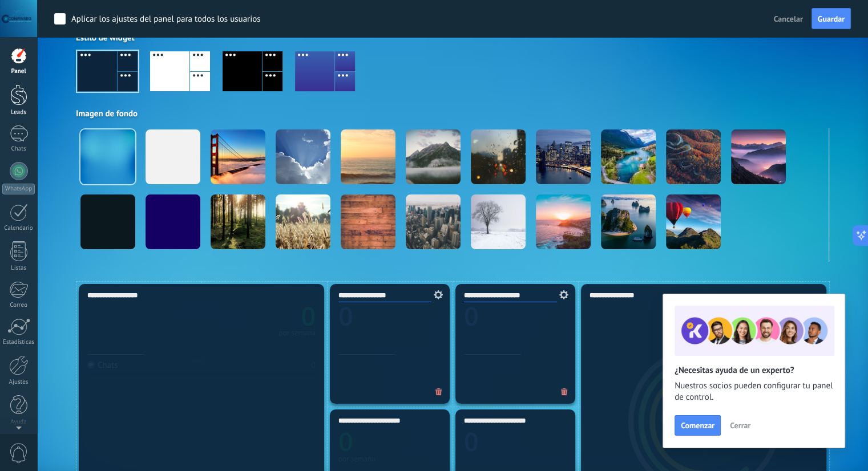 This screenshot has height=471, width=868. I want to click on div: Correo, so click(19, 305).